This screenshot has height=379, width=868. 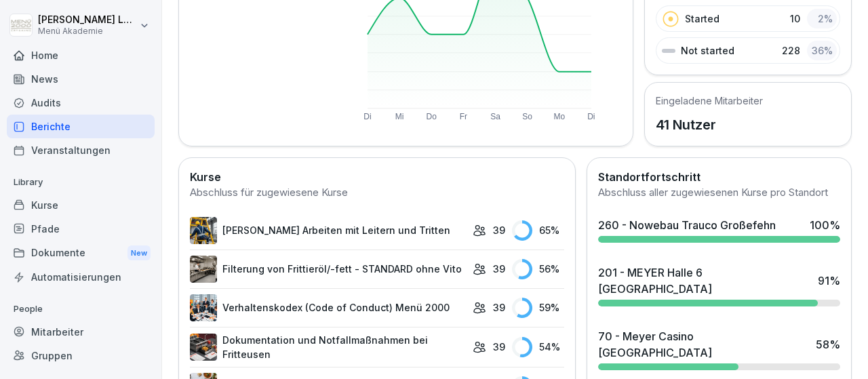 What do you see at coordinates (80, 55) in the screenshot?
I see `div: Home` at bounding box center [80, 55].